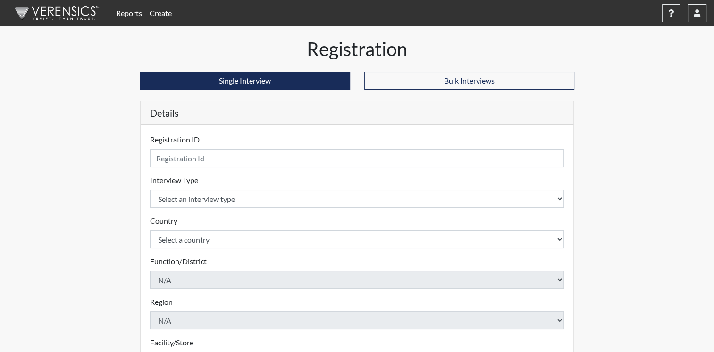  Describe the element at coordinates (469, 81) in the screenshot. I see `button: Bulk Interviews` at that location.